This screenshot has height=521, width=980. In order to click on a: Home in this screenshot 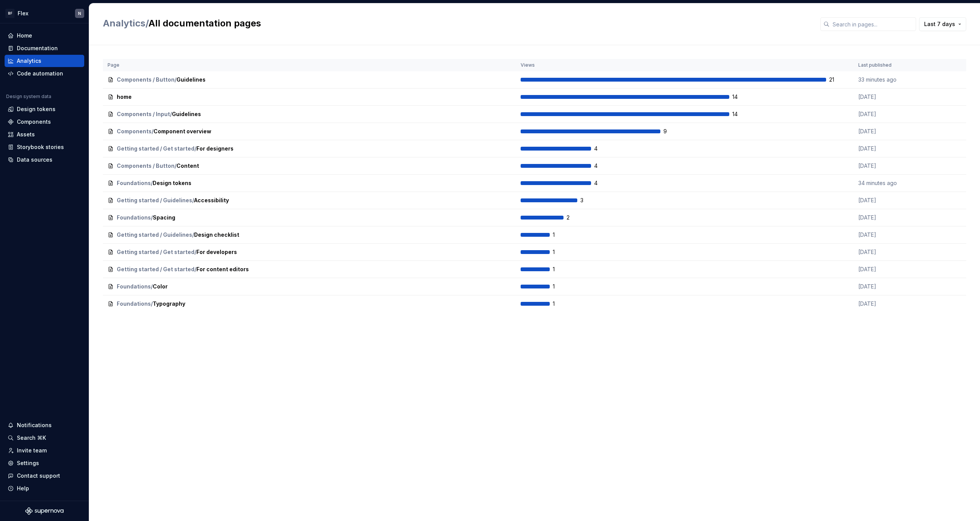, I will do `click(44, 36)`.